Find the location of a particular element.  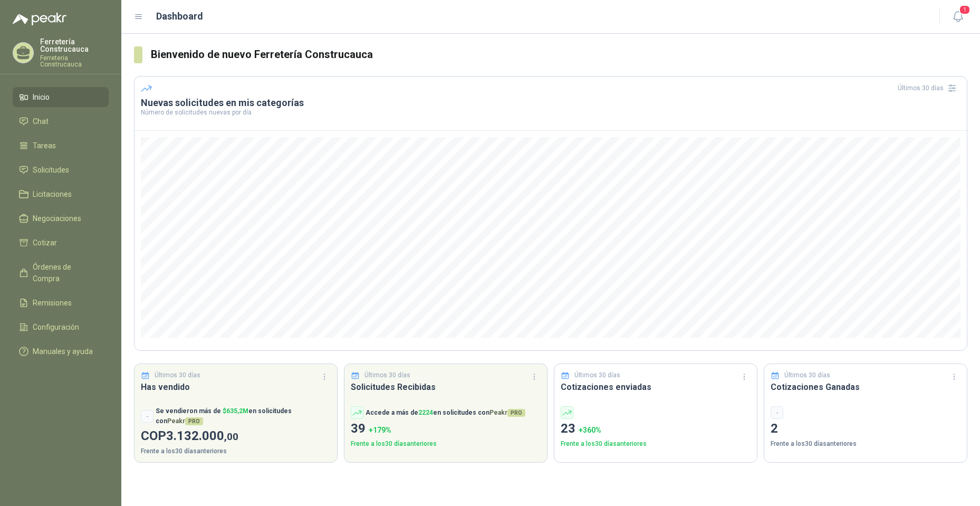

span: 3.132.000 is located at coordinates (202, 436).